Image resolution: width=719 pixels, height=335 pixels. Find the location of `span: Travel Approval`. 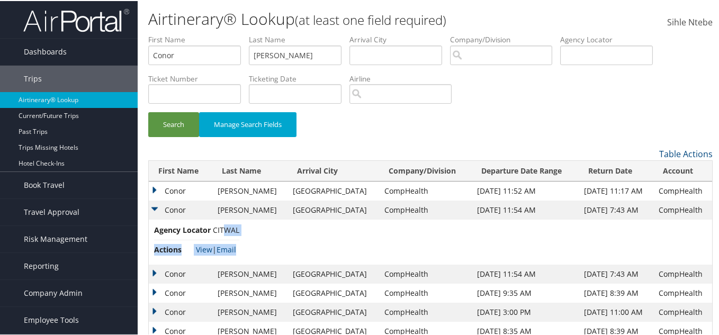

span: Travel Approval is located at coordinates (51, 211).